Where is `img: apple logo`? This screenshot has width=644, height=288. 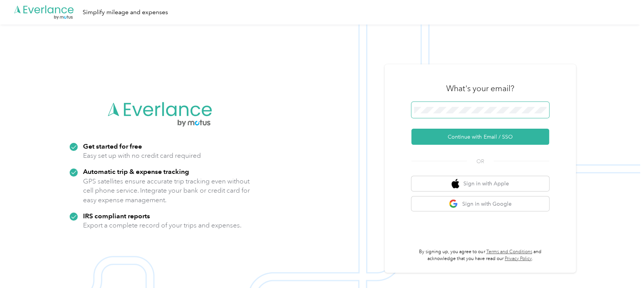
img: apple logo is located at coordinates (455, 184).